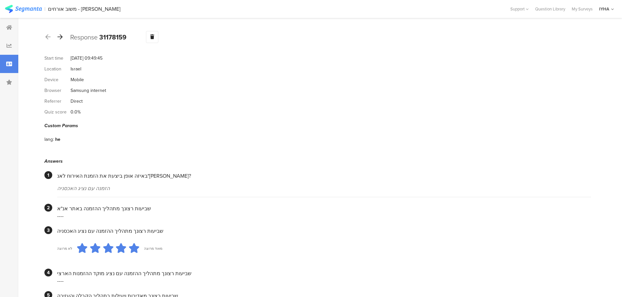 This screenshot has height=297, width=622. Describe the element at coordinates (65, 249) in the screenshot. I see `div: לא מרוצה` at that location.